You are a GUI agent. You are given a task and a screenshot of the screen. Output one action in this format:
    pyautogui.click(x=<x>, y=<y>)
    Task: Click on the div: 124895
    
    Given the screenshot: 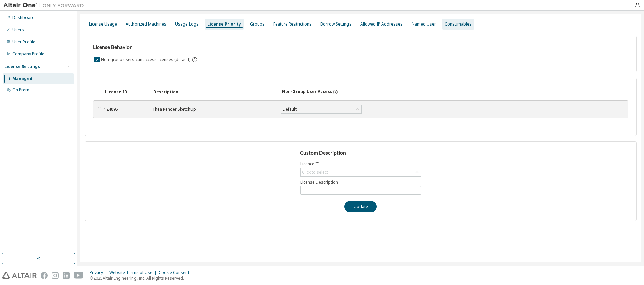 What is the action you would take?
    pyautogui.click(x=124, y=110)
    